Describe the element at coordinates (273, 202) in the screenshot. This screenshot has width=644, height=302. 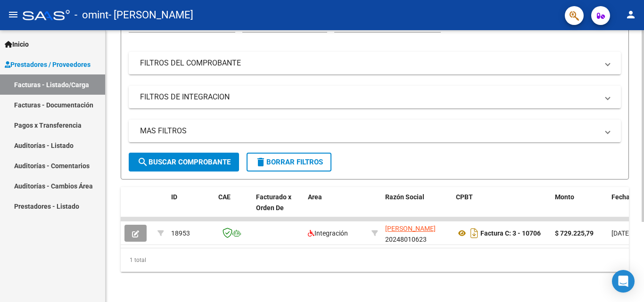
I see `span: Facturado x Orden De` at that location.